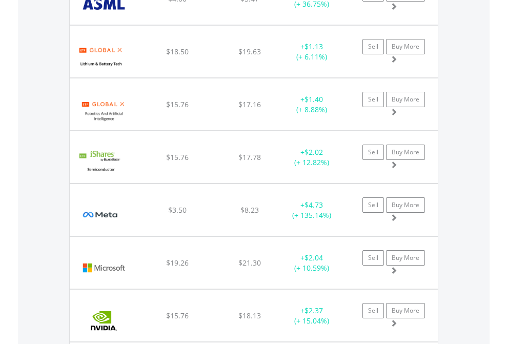 The image size is (507, 344). I want to click on span: $19.26, so click(177, 262).